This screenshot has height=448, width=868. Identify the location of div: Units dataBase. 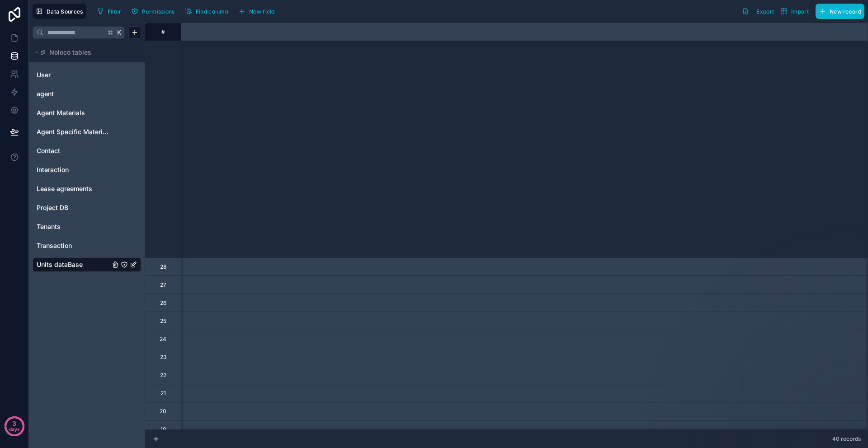
(86, 265).